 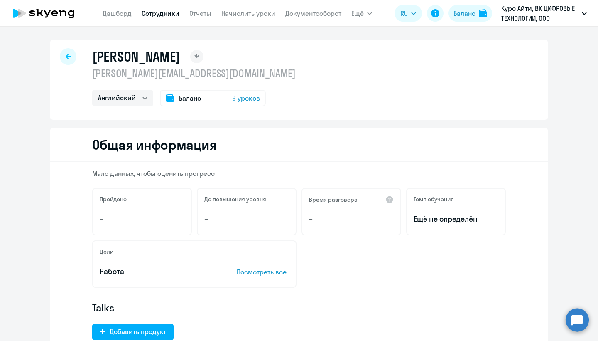 I want to click on span: 6 уроков, so click(x=246, y=98).